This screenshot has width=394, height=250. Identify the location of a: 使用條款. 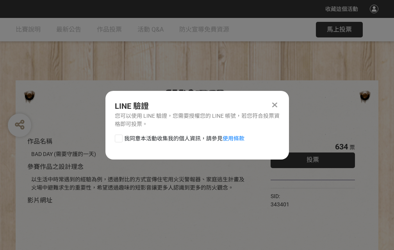
(233, 139).